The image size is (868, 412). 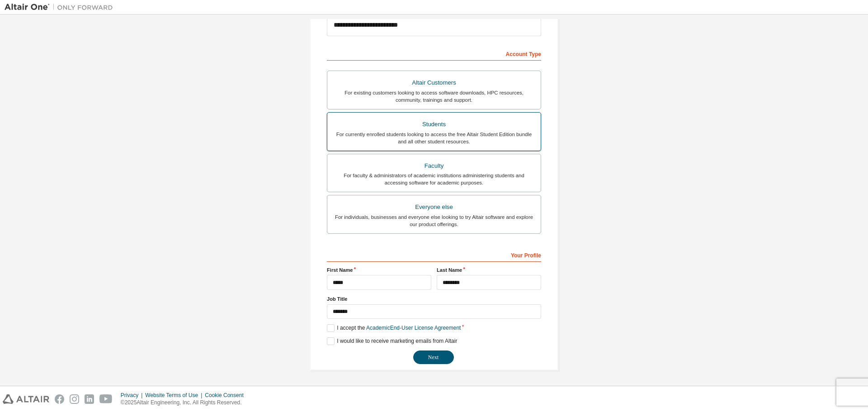 I want to click on div: Faculty, so click(x=434, y=166).